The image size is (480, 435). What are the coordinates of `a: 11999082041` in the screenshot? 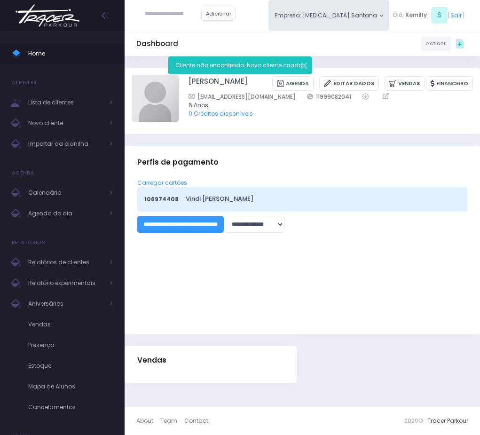 It's located at (329, 96).